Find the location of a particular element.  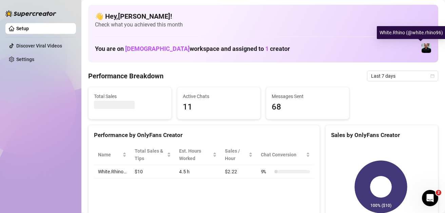

a: Settings is located at coordinates (25, 59).